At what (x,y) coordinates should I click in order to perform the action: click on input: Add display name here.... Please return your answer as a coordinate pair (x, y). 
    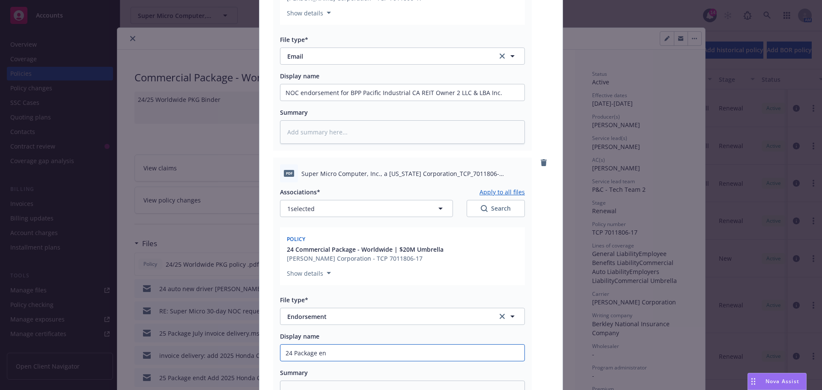
    Looking at the image, I should click on (402, 353).